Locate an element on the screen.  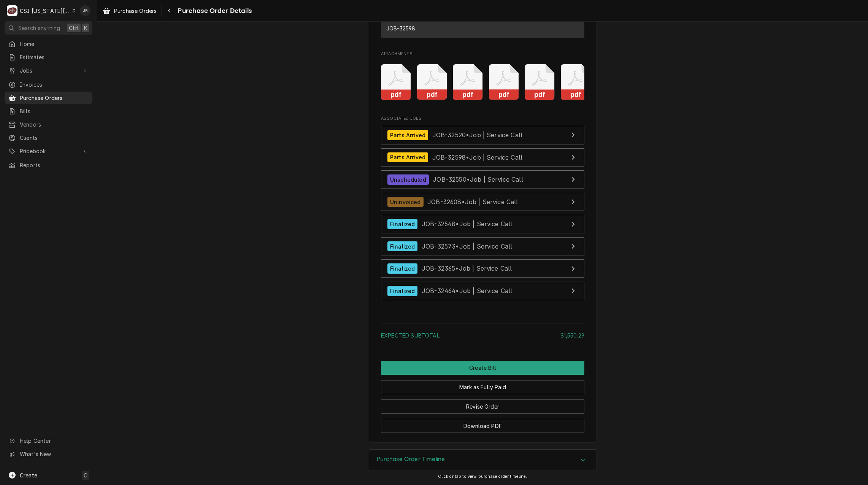
span: Clients is located at coordinates (54, 138).